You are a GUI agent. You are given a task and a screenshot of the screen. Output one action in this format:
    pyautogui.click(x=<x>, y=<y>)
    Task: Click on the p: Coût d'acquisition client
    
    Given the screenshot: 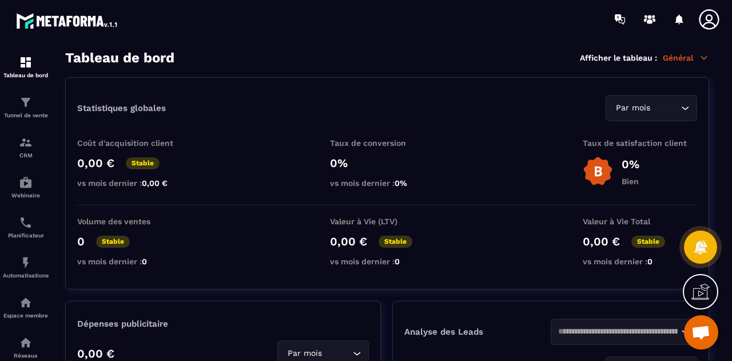 What is the action you would take?
    pyautogui.click(x=134, y=143)
    